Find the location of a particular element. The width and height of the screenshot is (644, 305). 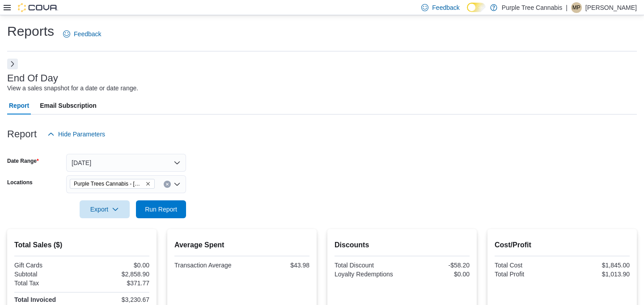

div: Subtotal is located at coordinates (47, 274).